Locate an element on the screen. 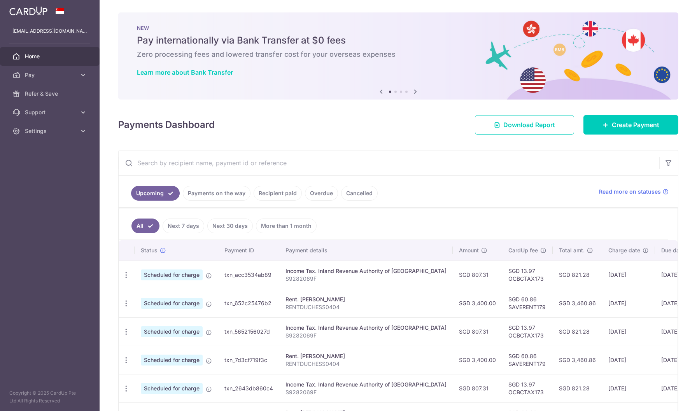 Image resolution: width=697 pixels, height=411 pixels. span: Home is located at coordinates (51, 56).